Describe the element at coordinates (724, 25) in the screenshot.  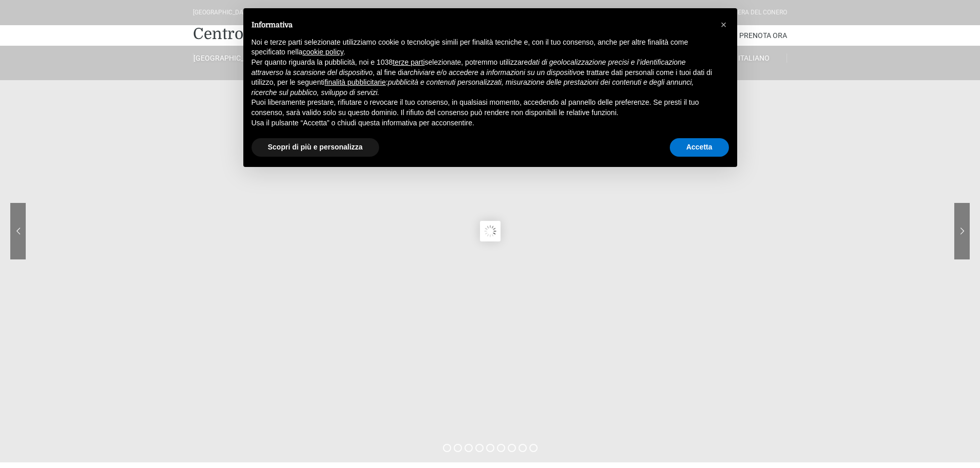
I see `button: Chiudi questa informativa` at that location.